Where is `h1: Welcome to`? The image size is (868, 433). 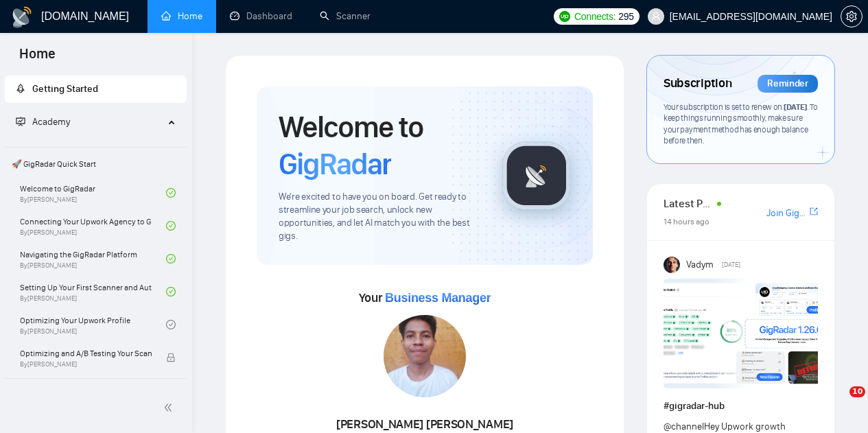 h1: Welcome to is located at coordinates (379, 146).